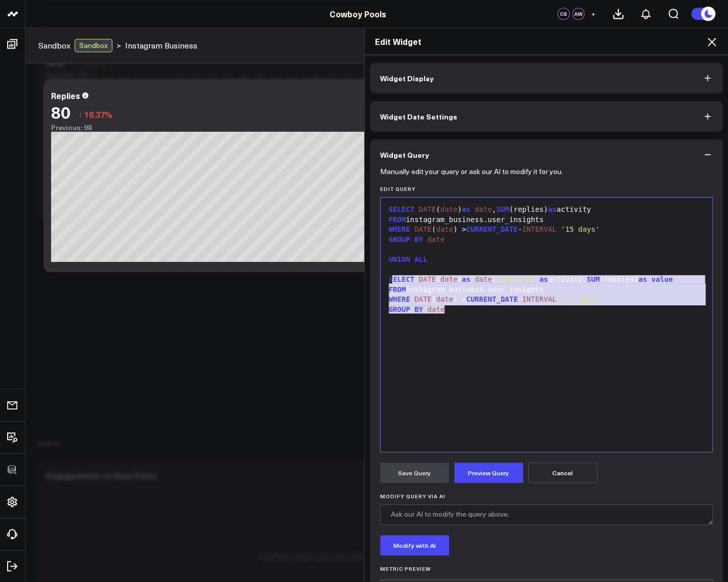  What do you see at coordinates (547, 210) in the screenshot?
I see `div: ( ) , (replies) activity` at bounding box center [547, 210].